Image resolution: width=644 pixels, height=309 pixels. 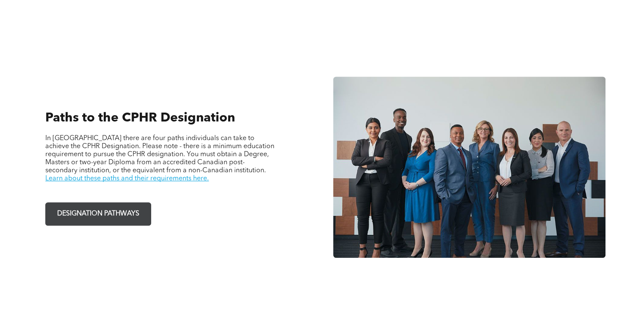 What do you see at coordinates (140, 118) in the screenshot?
I see `span: Paths to the CPHR Designation` at bounding box center [140, 118].